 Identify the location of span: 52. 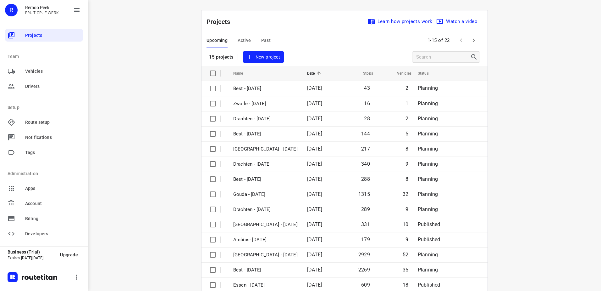
(406, 254).